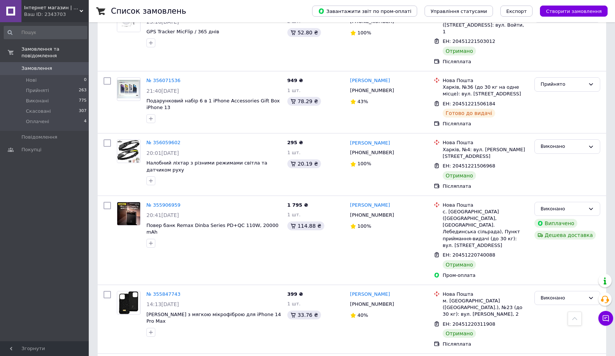 This screenshot has width=615, height=356. Describe the element at coordinates (605, 318) in the screenshot. I see `button: Чат з покупцем` at that location.